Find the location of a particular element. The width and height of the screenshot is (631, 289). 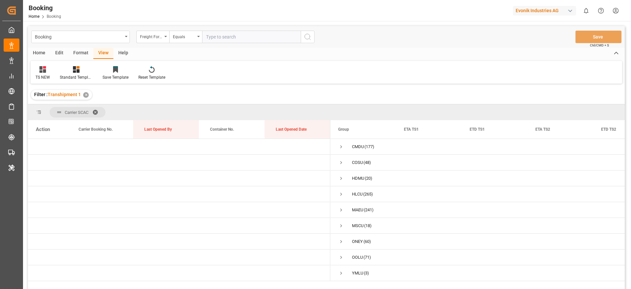

span: ETD TS1 is located at coordinates (477, 129).